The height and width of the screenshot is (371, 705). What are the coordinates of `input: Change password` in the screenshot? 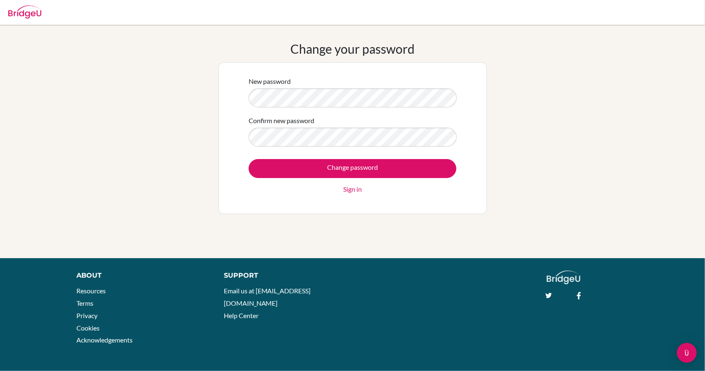 It's located at (352, 169).